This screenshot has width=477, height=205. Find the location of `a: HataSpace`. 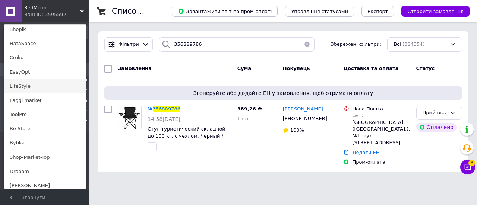

a: HataSpace is located at coordinates (45, 44).